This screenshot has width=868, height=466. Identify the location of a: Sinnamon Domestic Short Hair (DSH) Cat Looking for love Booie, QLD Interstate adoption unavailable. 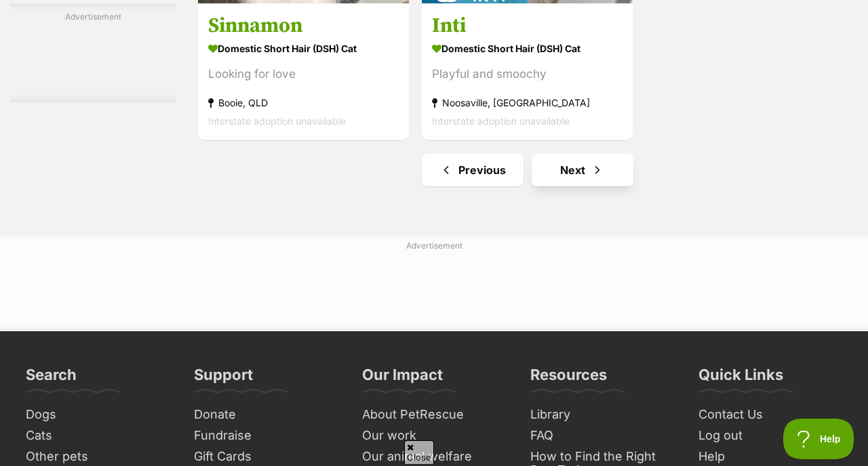
(303, 71).